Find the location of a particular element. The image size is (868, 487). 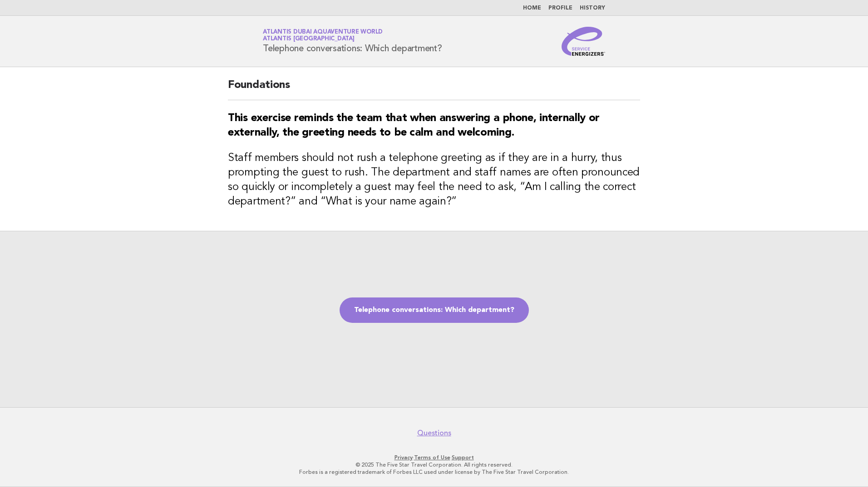

a: Home is located at coordinates (532, 8).